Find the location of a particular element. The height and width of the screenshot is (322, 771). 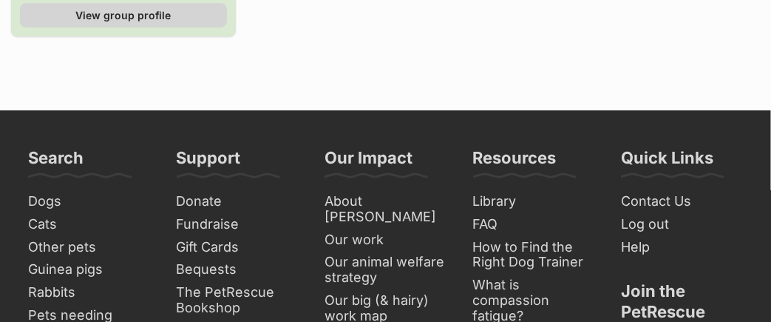

a: Our work is located at coordinates (385, 239).